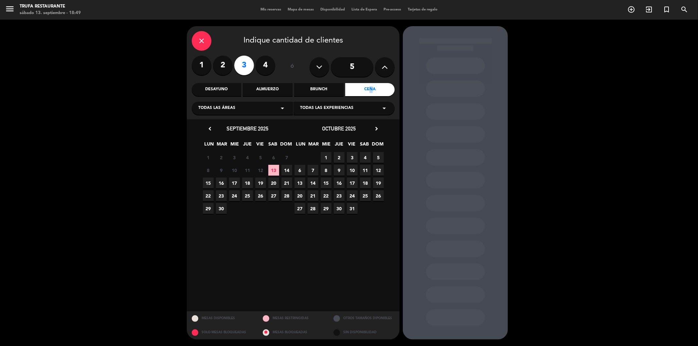 This screenshot has width=698, height=346. I want to click on span: 5, so click(261, 158).